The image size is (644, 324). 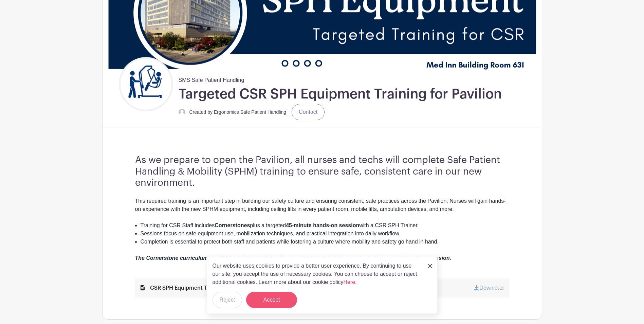 What do you see at coordinates (182, 112) in the screenshot?
I see `img: default-ce2991bfa6775e67f084385cd625a349d9dcbb7a52a09fb2fda1e96e2d18dcdb.png` at bounding box center [182, 112].